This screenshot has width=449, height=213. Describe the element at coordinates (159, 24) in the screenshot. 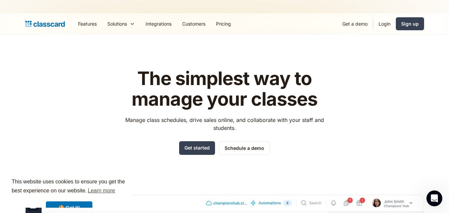

I see `a: Integrations` at that location.